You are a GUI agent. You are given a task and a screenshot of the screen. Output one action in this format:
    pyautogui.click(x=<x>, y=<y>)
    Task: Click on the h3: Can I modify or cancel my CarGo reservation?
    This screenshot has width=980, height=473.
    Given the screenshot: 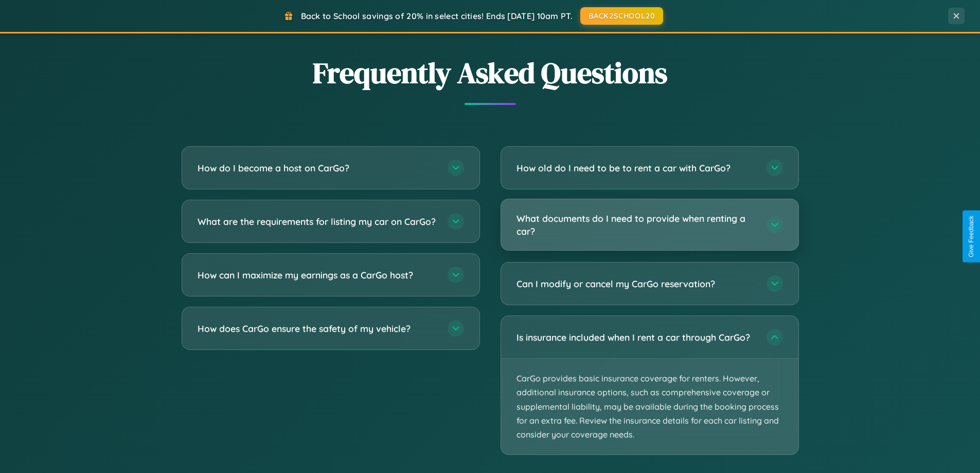 What is the action you would take?
    pyautogui.click(x=637, y=283)
    